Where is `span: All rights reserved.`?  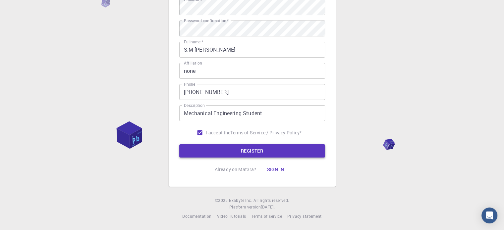 span: All rights reserved. is located at coordinates (271, 201).